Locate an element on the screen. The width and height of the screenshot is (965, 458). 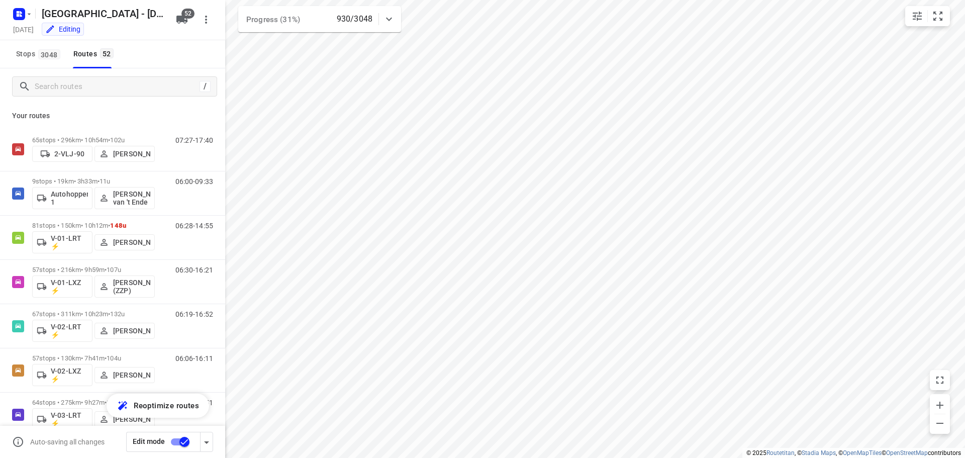
span: 11u is located at coordinates (105, 181).